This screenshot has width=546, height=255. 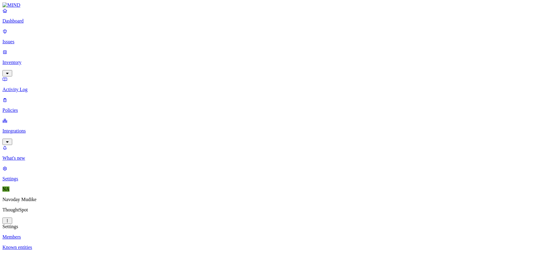 What do you see at coordinates (273, 110) in the screenshot?
I see `p: Policies` at bounding box center [273, 110].